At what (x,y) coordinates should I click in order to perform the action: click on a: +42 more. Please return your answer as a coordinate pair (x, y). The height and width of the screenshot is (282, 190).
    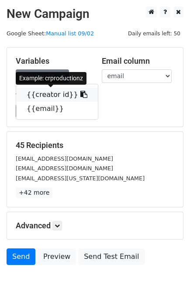
    Looking at the image, I should click on (34, 192).